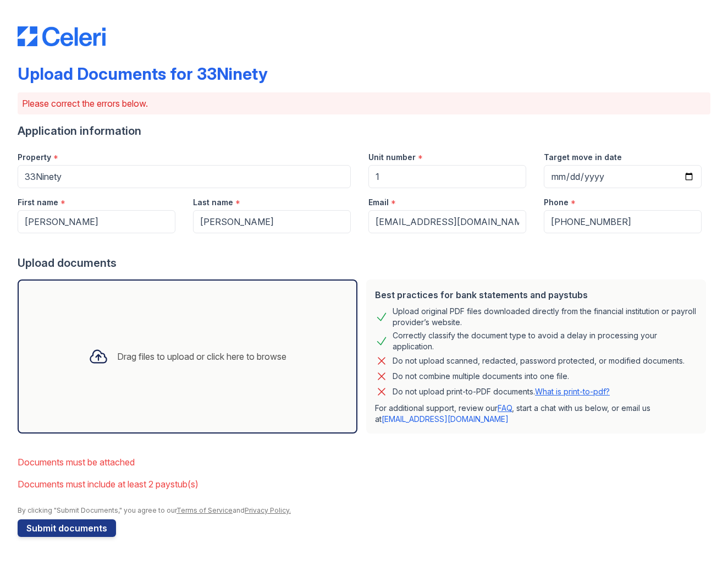 The height and width of the screenshot is (576, 728). Describe the element at coordinates (481, 376) in the screenshot. I see `div: Do not combine multiple documents into one file.` at that location.